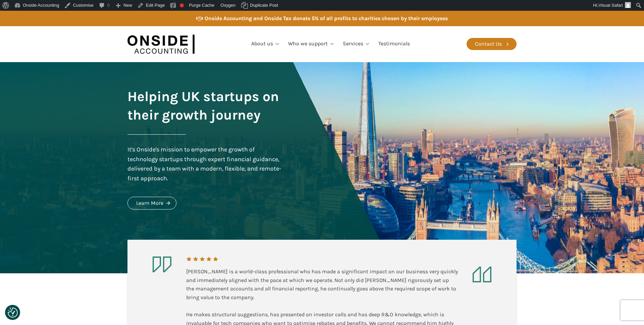  What do you see at coordinates (182, 5) in the screenshot?
I see `div: Focus keyphrase not set` at bounding box center [182, 5].